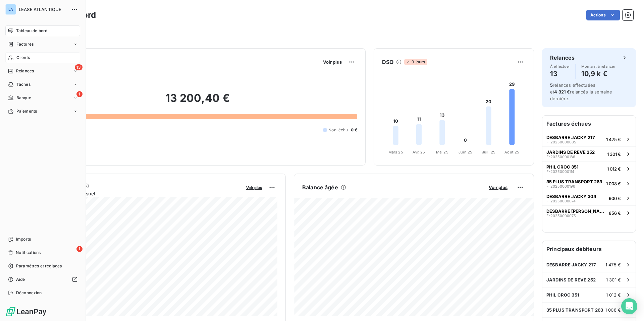 This screenshot has width=644, height=321. What do you see at coordinates (615, 198) in the screenshot?
I see `span: 900 €` at bounding box center [615, 198].